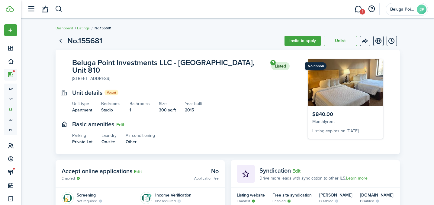  Describe the element at coordinates (61, 41) in the screenshot. I see `a: Go back` at that location.